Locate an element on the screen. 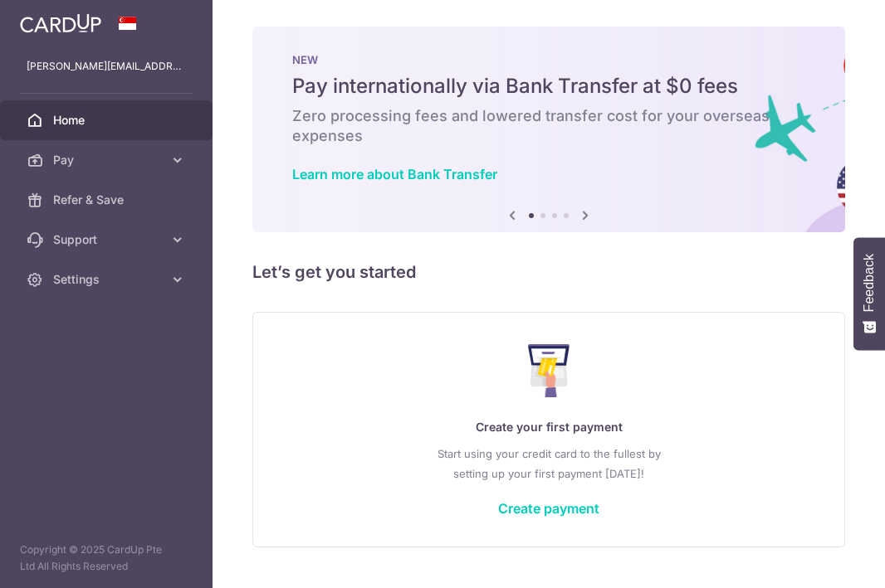 The image size is (885, 588). span: Pay is located at coordinates (108, 160).